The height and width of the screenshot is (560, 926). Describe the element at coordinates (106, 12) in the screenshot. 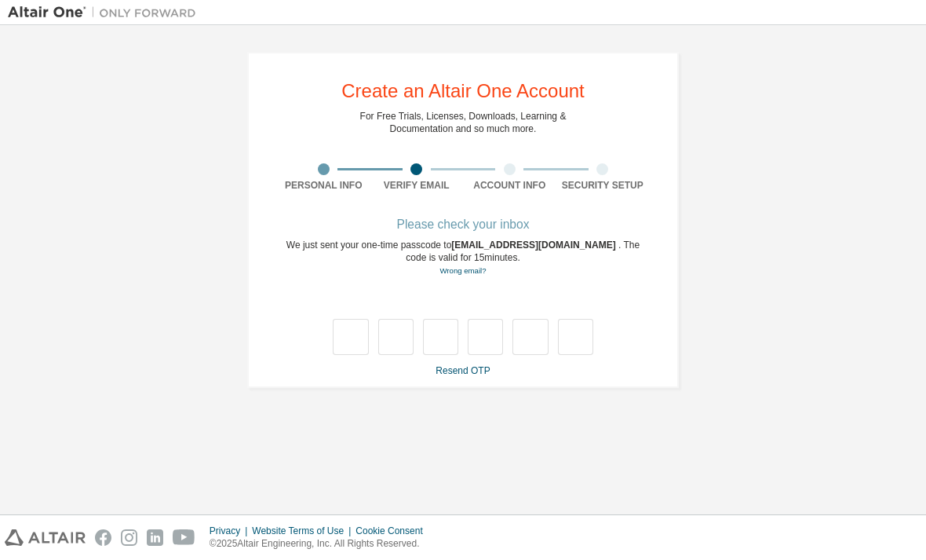

I see `img: Altair One` at that location.